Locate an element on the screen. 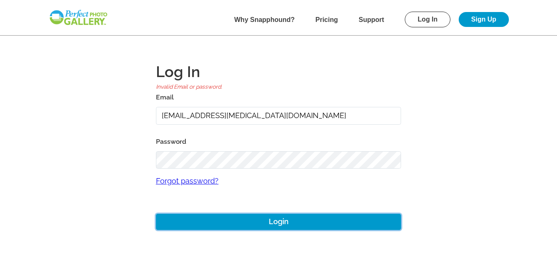  label: Password is located at coordinates (279, 142).